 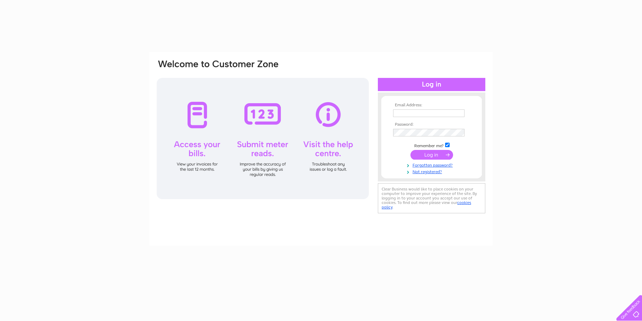 I want to click on div: Clear Business would like to place cookies on your computer to improve your experience of the sit..., so click(x=432, y=198).